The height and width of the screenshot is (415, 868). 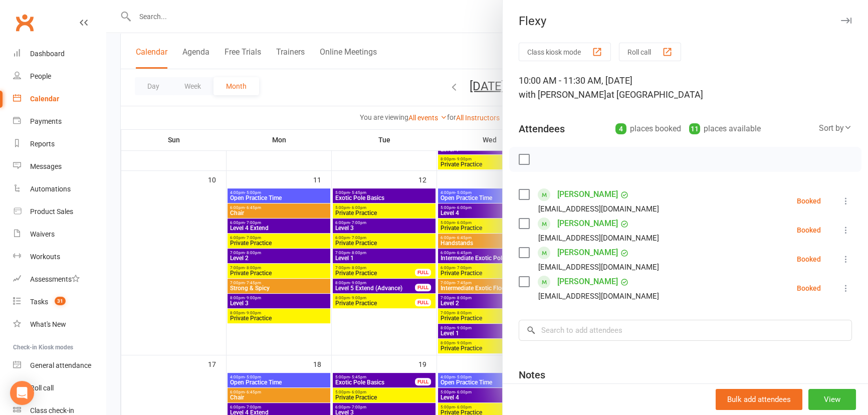 I want to click on a: People, so click(x=59, y=76).